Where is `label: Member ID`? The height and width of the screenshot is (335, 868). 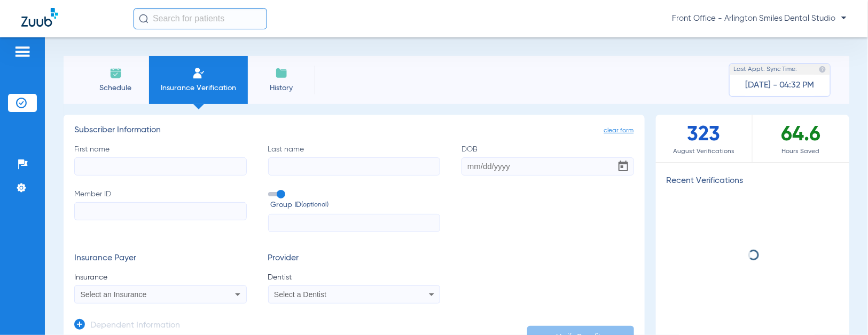 label: Member ID is located at coordinates (160, 211).